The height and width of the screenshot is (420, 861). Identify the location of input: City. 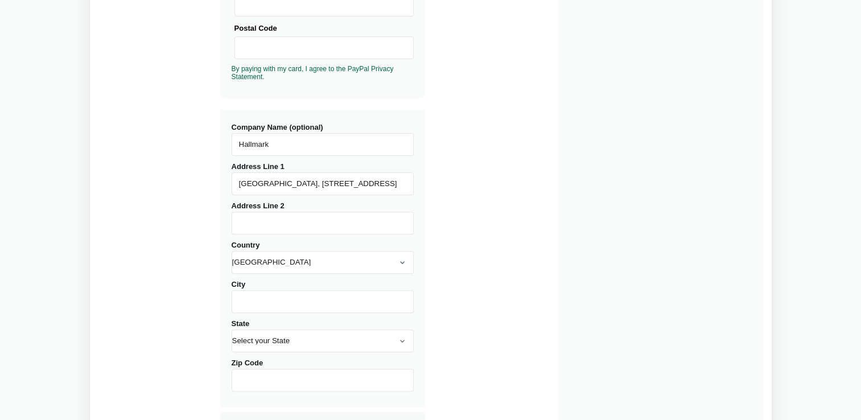
(323, 301).